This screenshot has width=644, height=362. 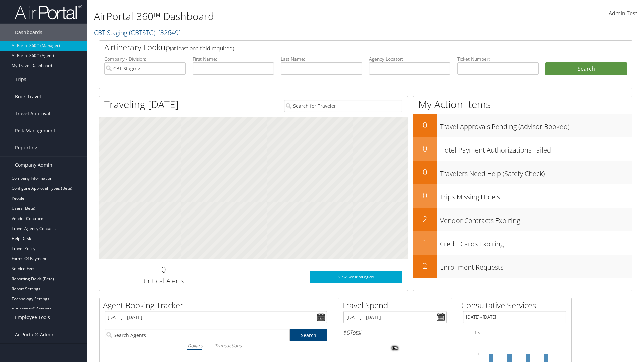 What do you see at coordinates (145, 59) in the screenshot?
I see `label: Company - Division:` at bounding box center [145, 59].